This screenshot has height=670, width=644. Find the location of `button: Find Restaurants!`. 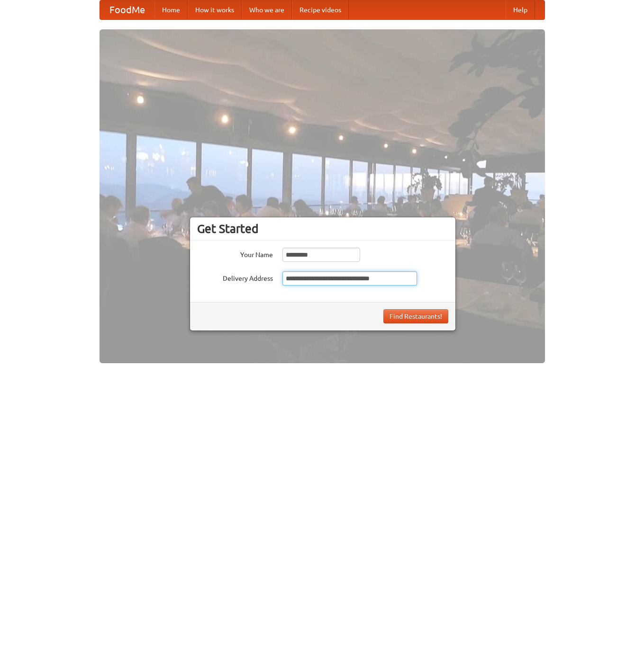

button: Find Restaurants! is located at coordinates (416, 316).